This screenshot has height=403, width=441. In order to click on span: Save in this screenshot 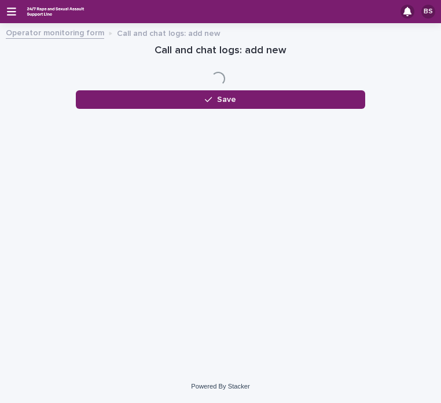, I will do `click(226, 99)`.